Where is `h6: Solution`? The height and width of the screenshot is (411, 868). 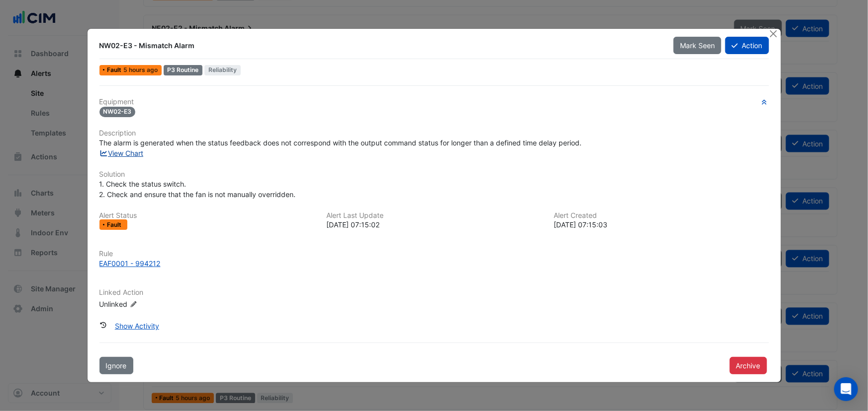 h6: Solution is located at coordinates (434, 174).